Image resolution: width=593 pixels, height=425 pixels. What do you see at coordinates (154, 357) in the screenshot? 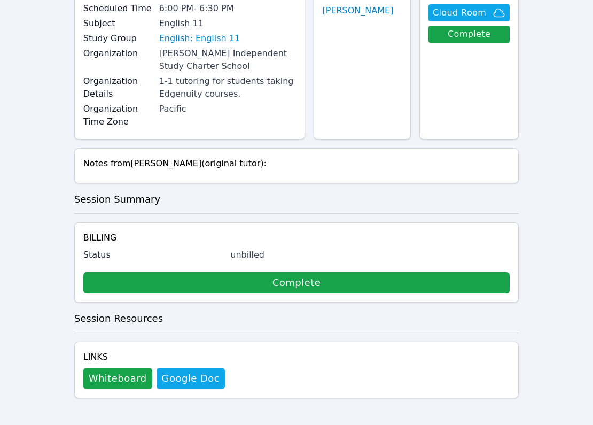
I see `h4: Links` at bounding box center [154, 357].